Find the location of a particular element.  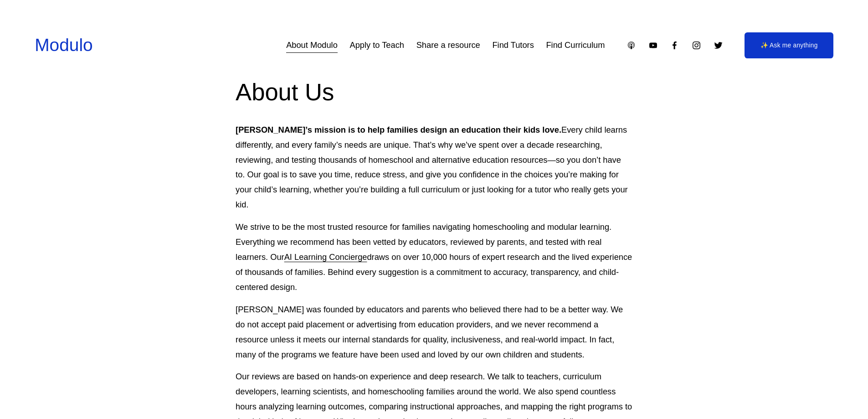

a: AI Learning Concierge is located at coordinates (326, 256).